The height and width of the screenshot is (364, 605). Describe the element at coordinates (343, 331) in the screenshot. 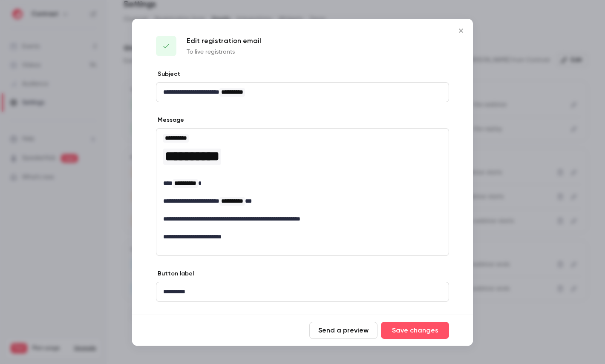

I see `button: Send a preview` at that location.